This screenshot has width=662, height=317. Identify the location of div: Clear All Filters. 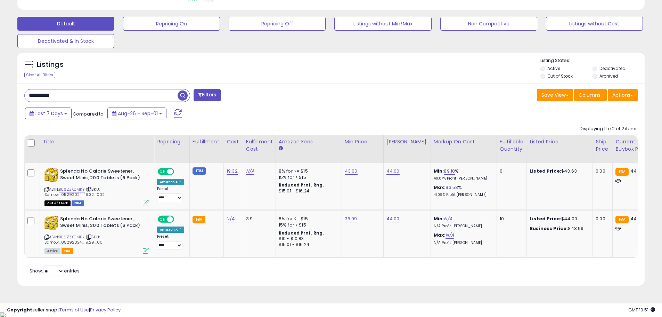
(40, 75).